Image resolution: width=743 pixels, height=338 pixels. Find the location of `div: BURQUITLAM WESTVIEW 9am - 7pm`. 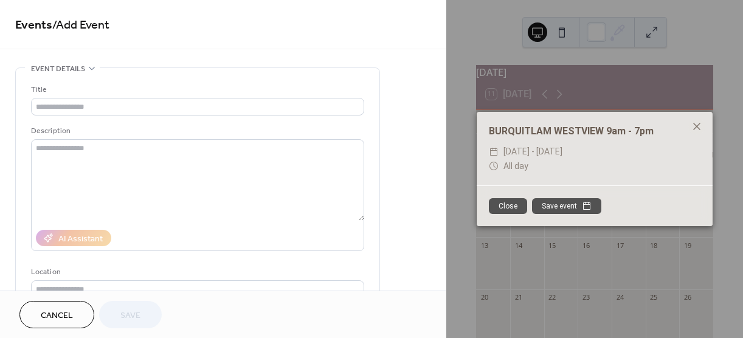

div: BURQUITLAM WESTVIEW 9am - 7pm is located at coordinates (595, 131).